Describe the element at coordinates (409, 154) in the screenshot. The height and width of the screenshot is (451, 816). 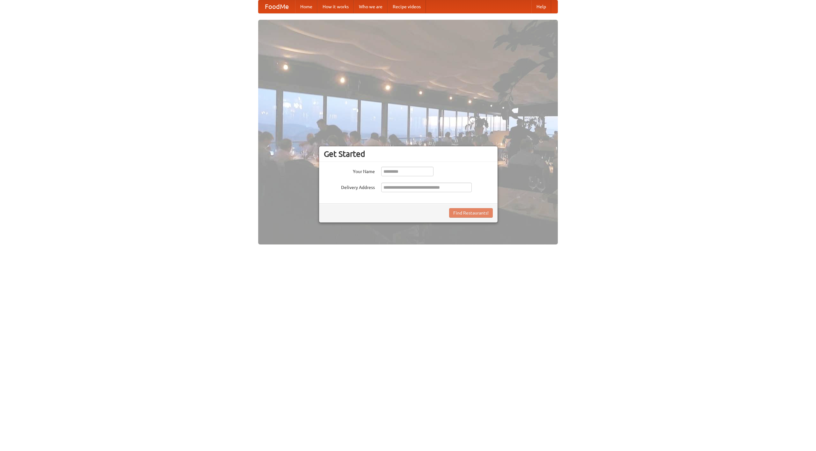
I see `h3: Get Started` at that location.